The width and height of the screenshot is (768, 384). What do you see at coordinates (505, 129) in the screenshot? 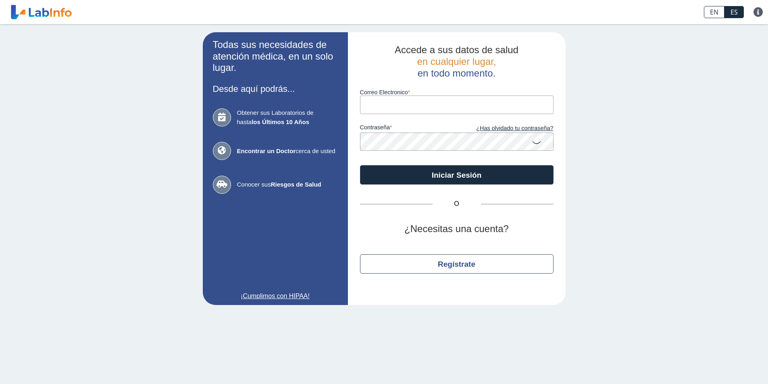
I see `a: ¿Has olvidado tu contraseña?` at bounding box center [505, 129].